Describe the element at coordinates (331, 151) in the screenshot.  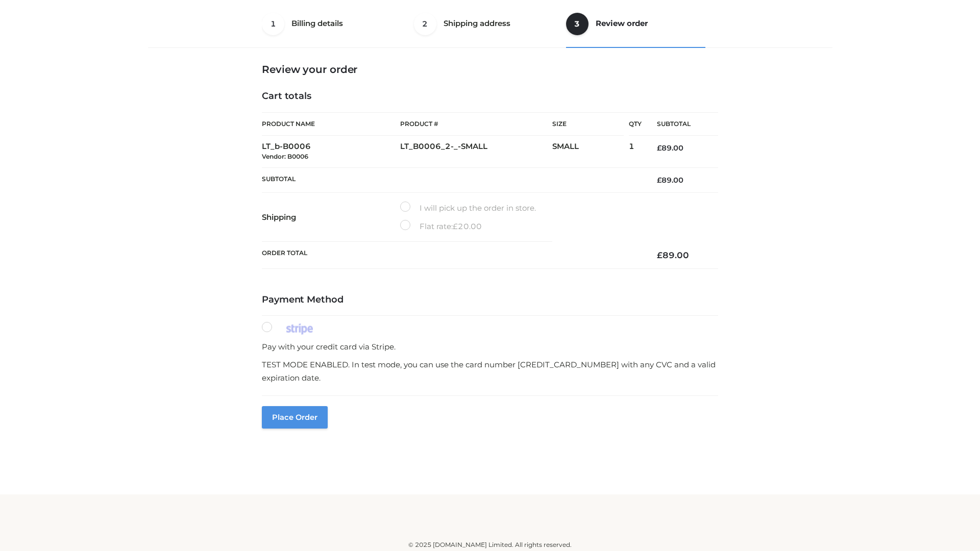
I see `td: LT_b-B0006` at that location.